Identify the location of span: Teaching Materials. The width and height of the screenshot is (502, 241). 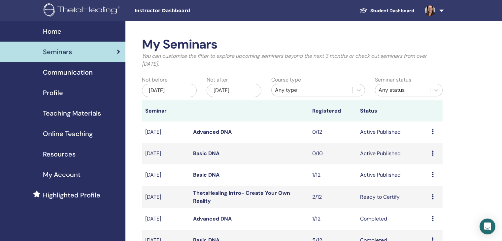
(72, 113).